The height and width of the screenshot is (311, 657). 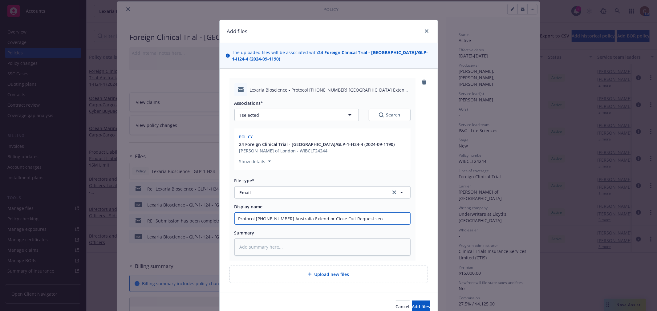 What do you see at coordinates (248, 207) in the screenshot?
I see `span: Display name` at bounding box center [248, 207].